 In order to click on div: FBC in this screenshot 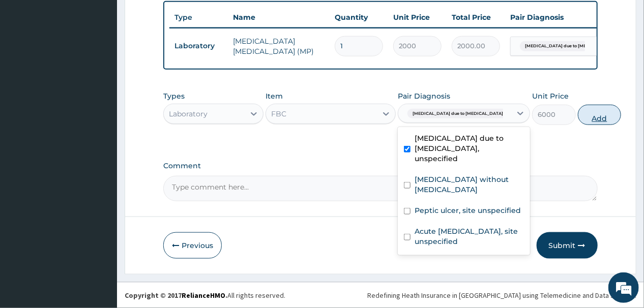, I will do `click(279, 114)`.